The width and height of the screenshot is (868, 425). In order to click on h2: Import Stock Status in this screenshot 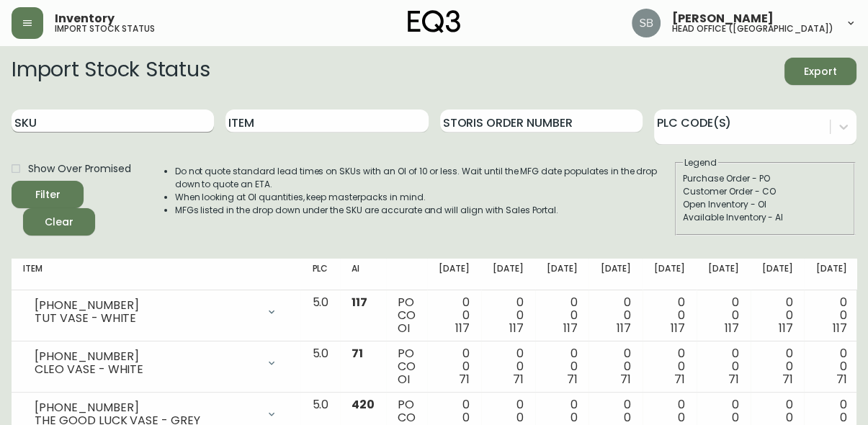, I will do `click(110, 71)`.